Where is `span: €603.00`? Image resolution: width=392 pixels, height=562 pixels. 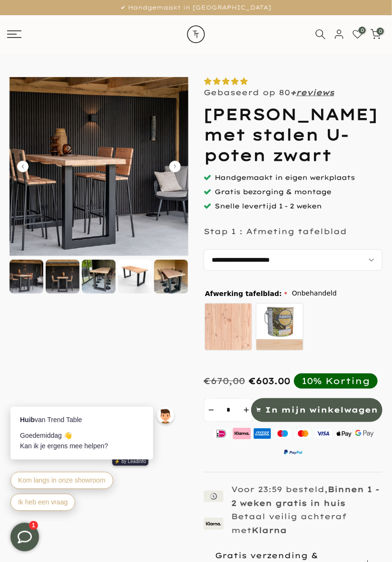
span: €603.00 is located at coordinates (269, 381).